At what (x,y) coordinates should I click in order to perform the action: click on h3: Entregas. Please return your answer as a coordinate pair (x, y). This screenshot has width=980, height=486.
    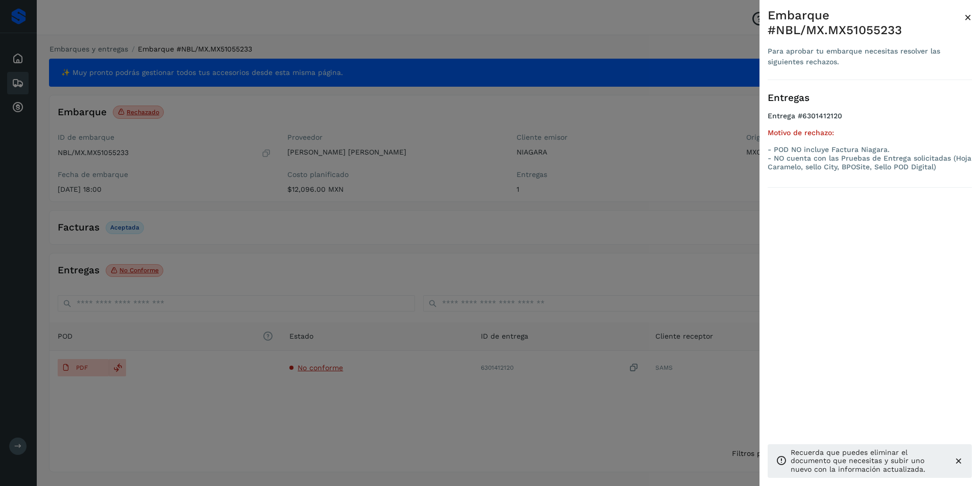
    Looking at the image, I should click on (870, 98).